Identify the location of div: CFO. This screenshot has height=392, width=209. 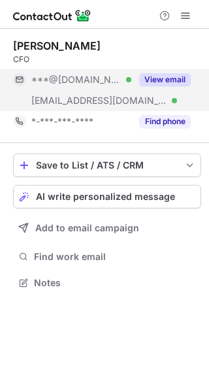
(107, 59).